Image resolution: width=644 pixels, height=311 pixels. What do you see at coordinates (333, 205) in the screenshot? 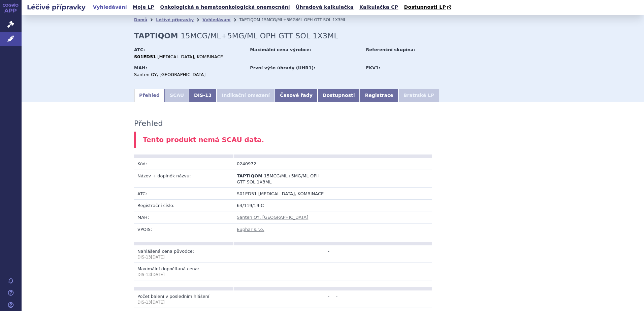
I see `td: 64/119/19-C` at bounding box center [333, 205].